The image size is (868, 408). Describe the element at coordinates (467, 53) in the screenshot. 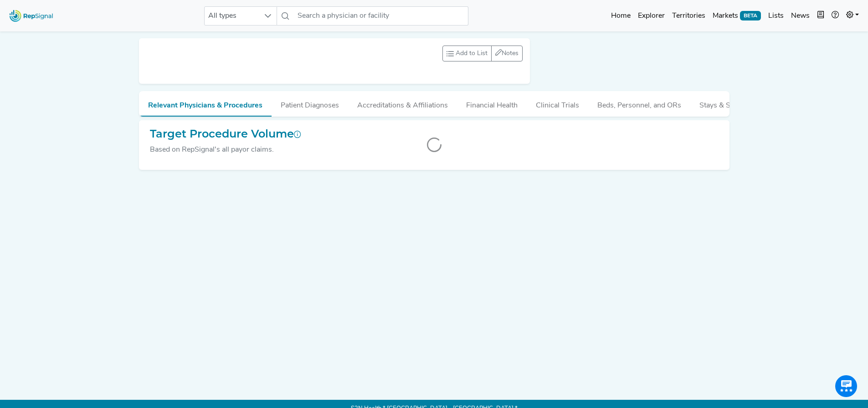

I see `button: Add to List` at that location.